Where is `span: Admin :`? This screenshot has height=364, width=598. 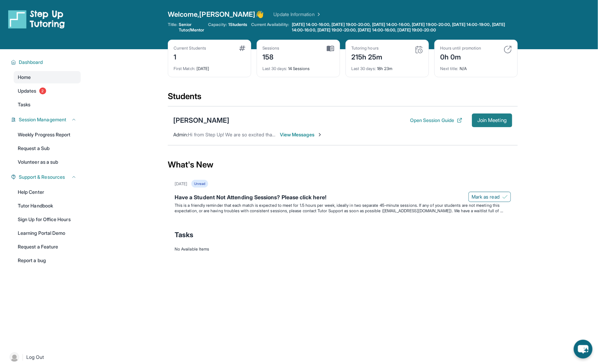 span: Admin : is located at coordinates (180, 134).